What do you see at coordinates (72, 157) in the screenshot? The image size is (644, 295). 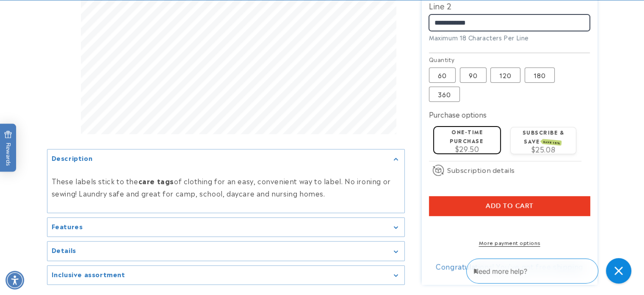 I see `h2: Description` at bounding box center [72, 157].